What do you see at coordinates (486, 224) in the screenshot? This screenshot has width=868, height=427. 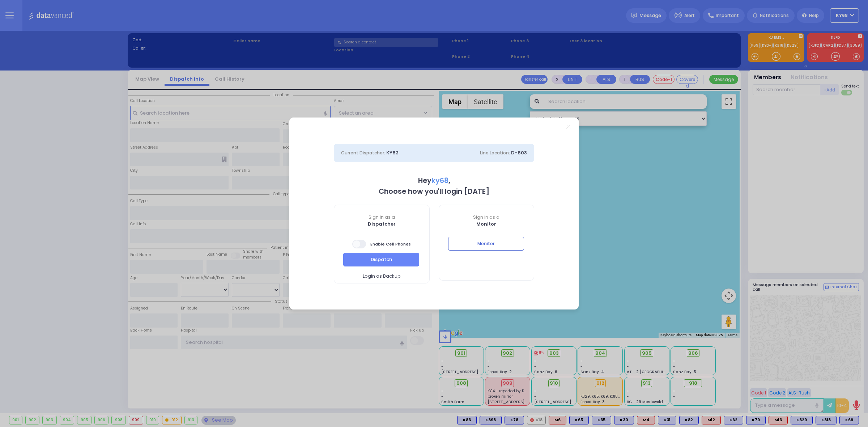 I see `b: Monitor` at bounding box center [486, 224].